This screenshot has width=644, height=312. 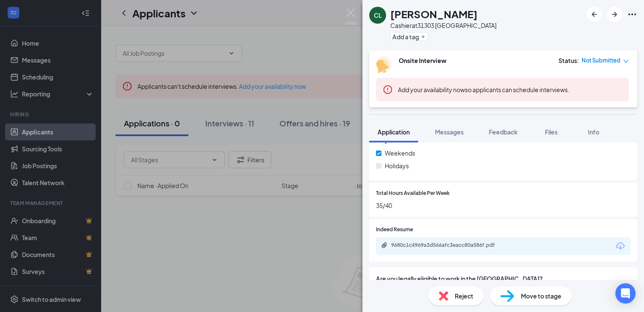 What do you see at coordinates (595, 14) in the screenshot?
I see `svg: ArrowLeftNew` at bounding box center [595, 14].